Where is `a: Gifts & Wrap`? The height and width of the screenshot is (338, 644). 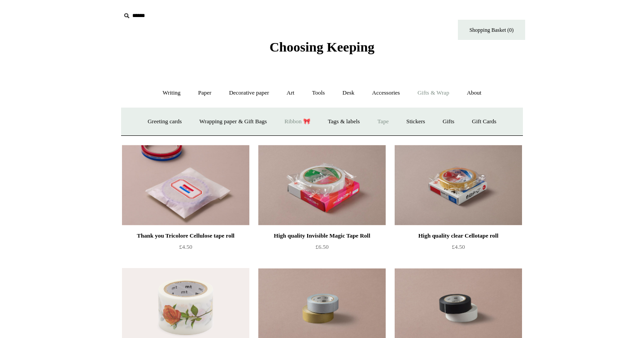 a: Gifts & Wrap is located at coordinates (433, 93).